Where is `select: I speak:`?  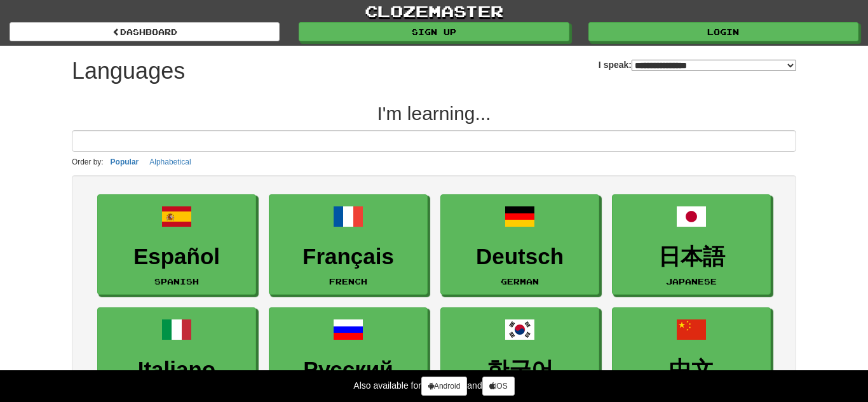
select: I speak: is located at coordinates (714, 65).